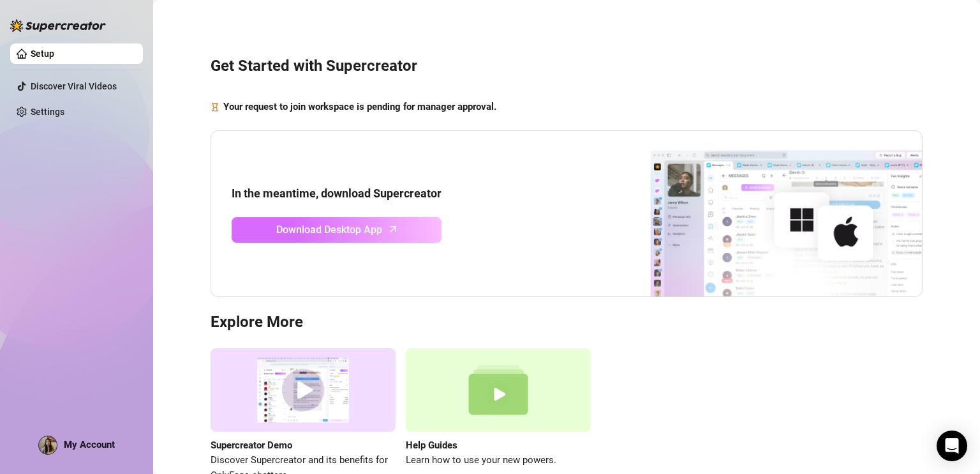  What do you see at coordinates (58, 25) in the screenshot?
I see `img: logo-BBDzfeDw.svg` at bounding box center [58, 25].